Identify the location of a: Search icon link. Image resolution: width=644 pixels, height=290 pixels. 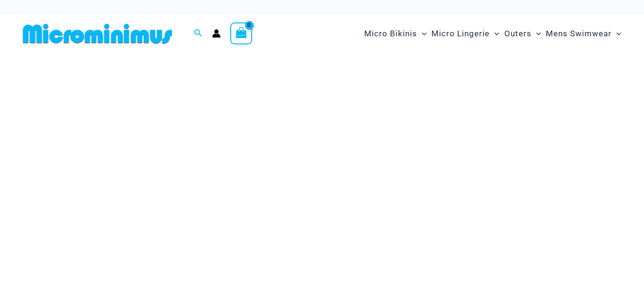
(198, 33).